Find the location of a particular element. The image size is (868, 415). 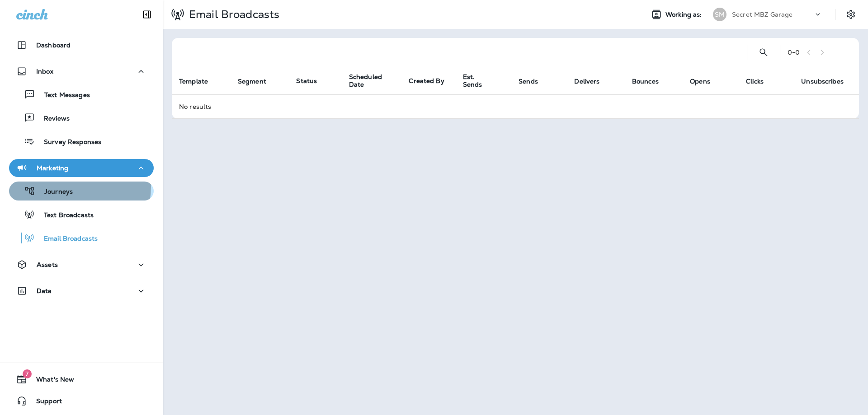

p: Text Broadcasts is located at coordinates (64, 216).